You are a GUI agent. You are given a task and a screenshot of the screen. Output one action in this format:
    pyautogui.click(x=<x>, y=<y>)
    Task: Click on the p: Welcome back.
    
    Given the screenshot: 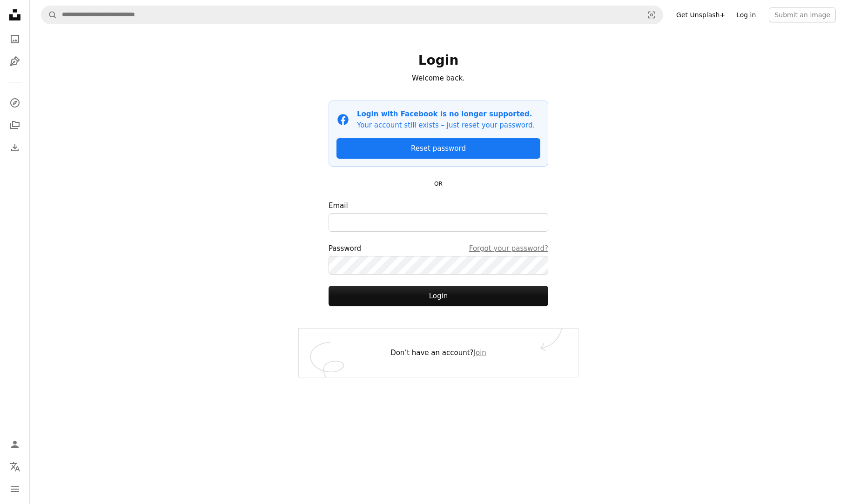 What is the action you would take?
    pyautogui.click(x=438, y=78)
    